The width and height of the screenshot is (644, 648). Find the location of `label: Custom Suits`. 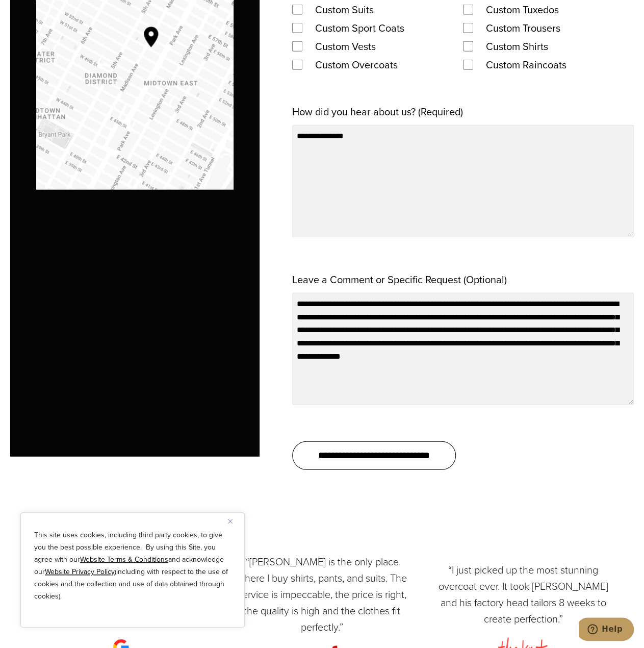

label: Custom Suits is located at coordinates (344, 10).